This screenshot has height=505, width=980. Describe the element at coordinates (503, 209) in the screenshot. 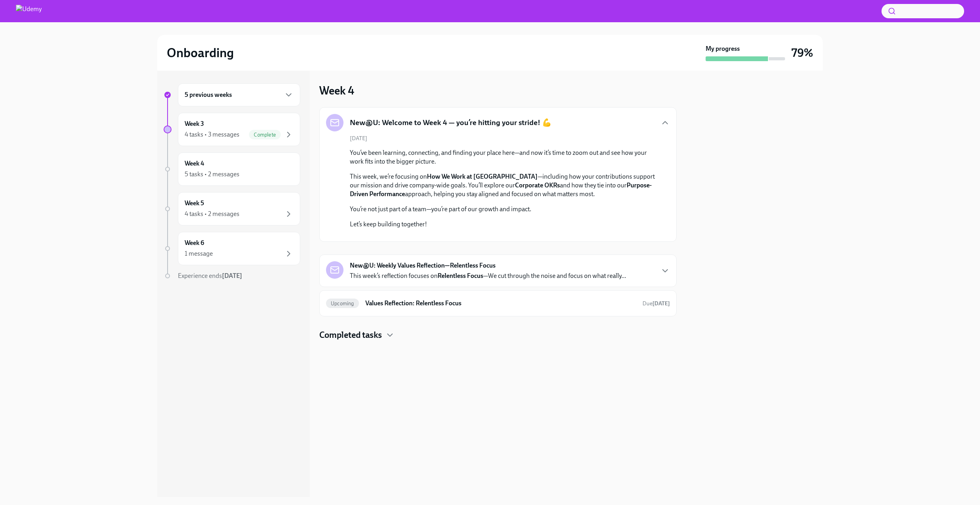

I see `p: You’re not just part of a team—you’re part of our growth and impact.` at that location.